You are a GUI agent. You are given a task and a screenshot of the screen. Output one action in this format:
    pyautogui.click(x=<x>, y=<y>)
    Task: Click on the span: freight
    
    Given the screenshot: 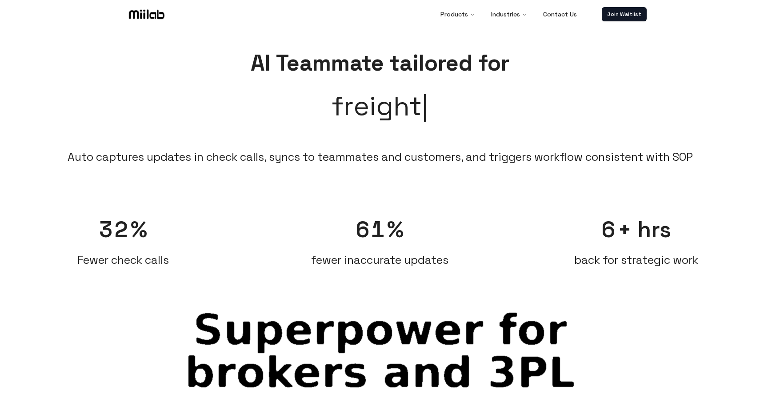 What is the action you would take?
    pyautogui.click(x=380, y=106)
    